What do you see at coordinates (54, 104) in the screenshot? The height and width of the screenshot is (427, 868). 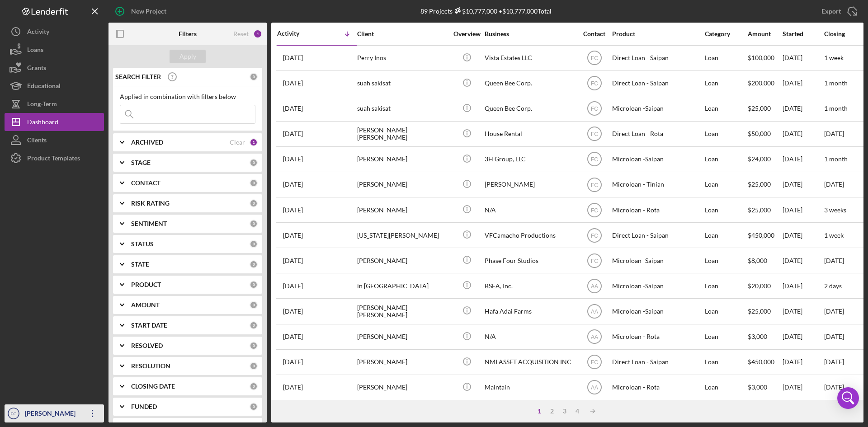 I see `button: Long-Term` at bounding box center [54, 104].